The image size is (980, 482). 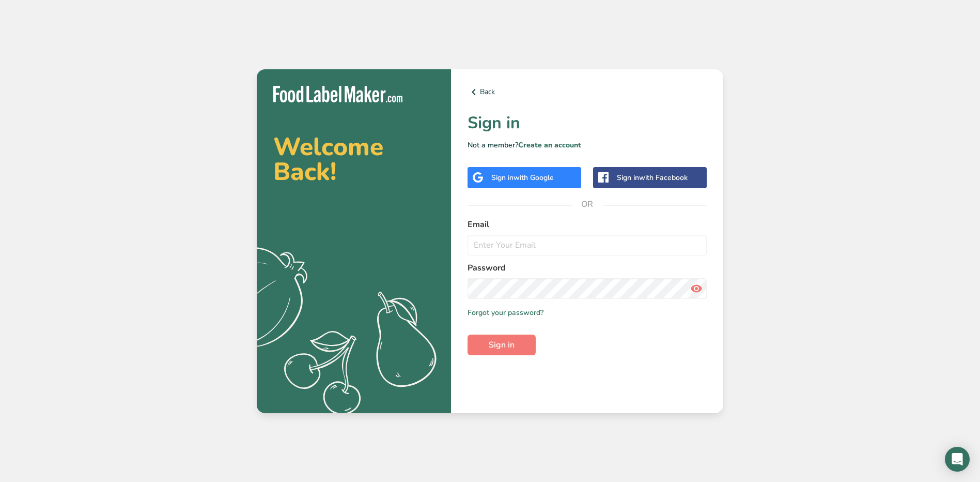 What do you see at coordinates (587, 145) in the screenshot?
I see `p: Not a member?` at bounding box center [587, 145].